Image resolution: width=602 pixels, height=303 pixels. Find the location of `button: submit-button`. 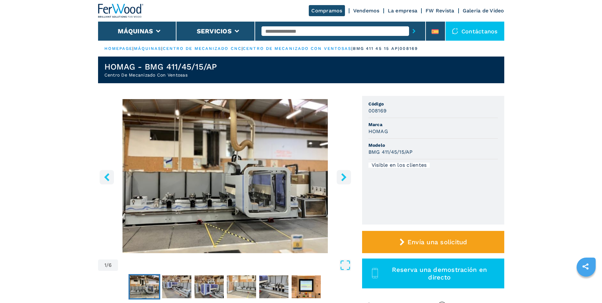

button: submit-button is located at coordinates (414, 31).